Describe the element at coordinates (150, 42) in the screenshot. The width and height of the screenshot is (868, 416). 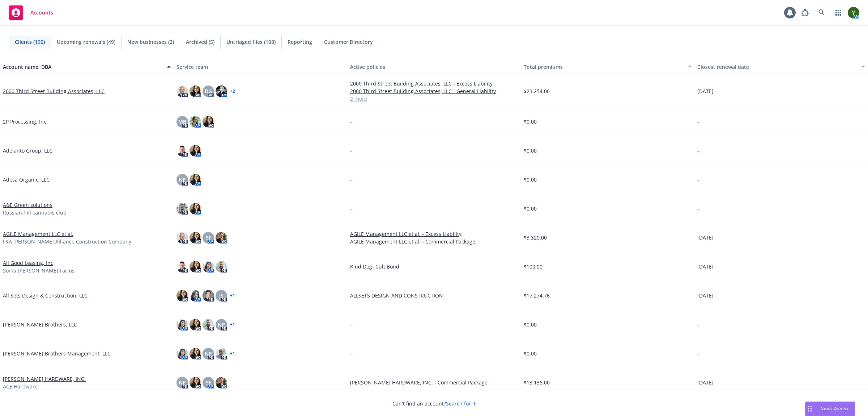
I see `span: New businesses (2)` at that location.